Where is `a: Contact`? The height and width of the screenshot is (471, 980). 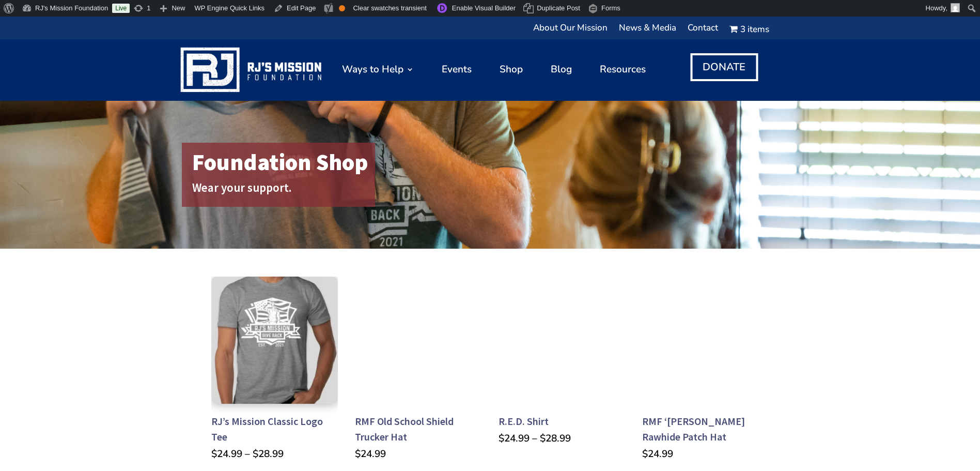 a: Contact is located at coordinates (703, 31).